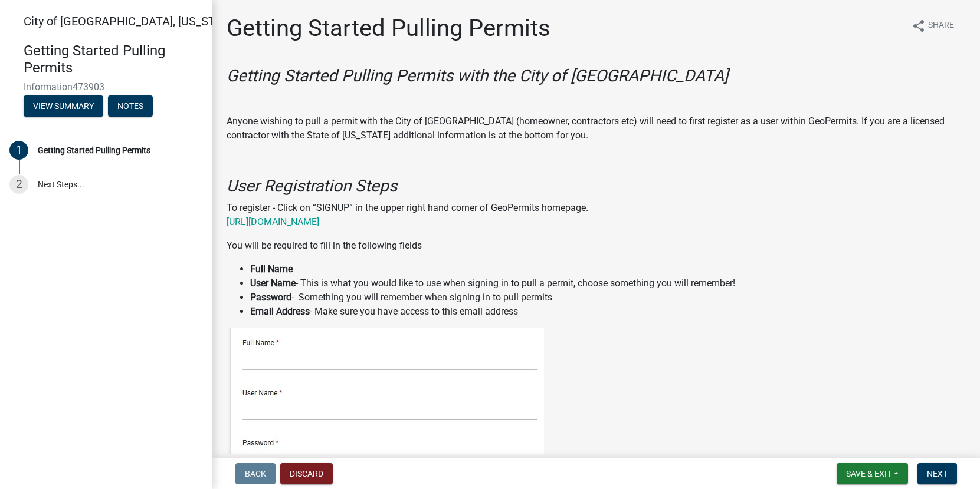 Image resolution: width=980 pixels, height=489 pixels. I want to click on span: Back, so click(256, 474).